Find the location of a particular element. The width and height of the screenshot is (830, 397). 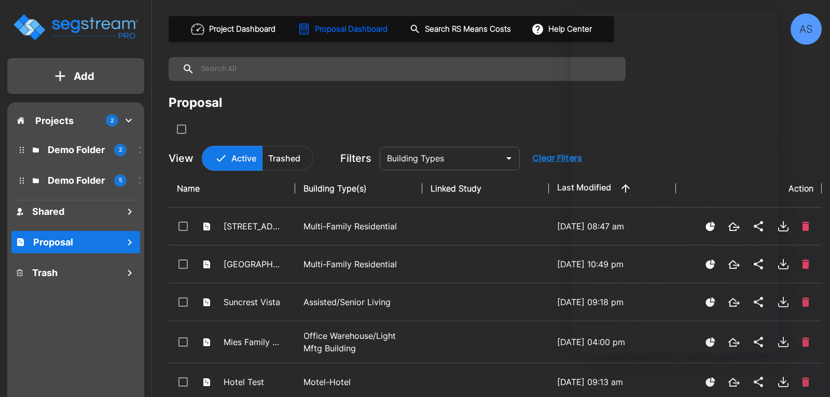

h1: Search RS Means Costs is located at coordinates (468, 29).